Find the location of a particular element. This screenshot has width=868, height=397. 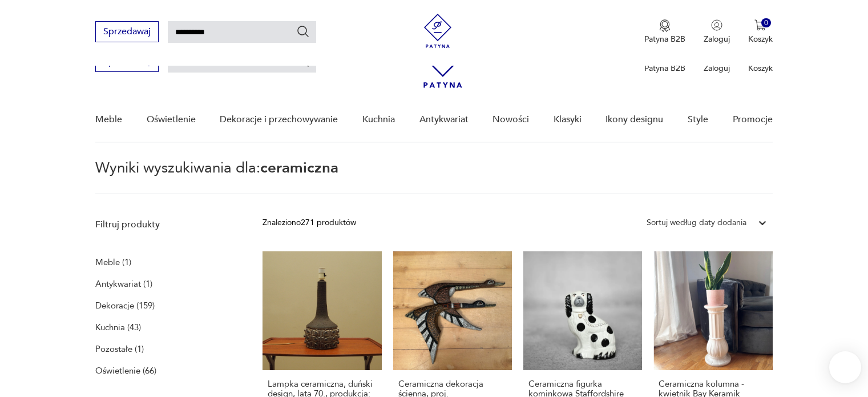

p: Kuchnia (43) is located at coordinates (118, 327).